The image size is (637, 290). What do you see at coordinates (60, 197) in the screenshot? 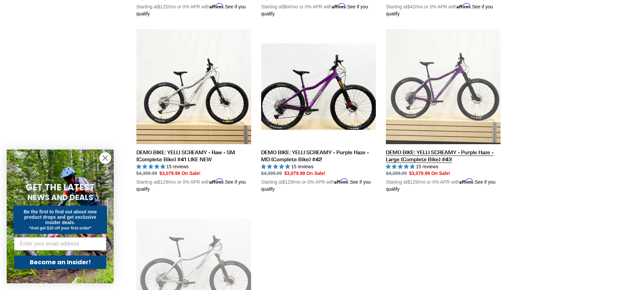
I see `span: NEWS AND DEALS` at bounding box center [60, 197].